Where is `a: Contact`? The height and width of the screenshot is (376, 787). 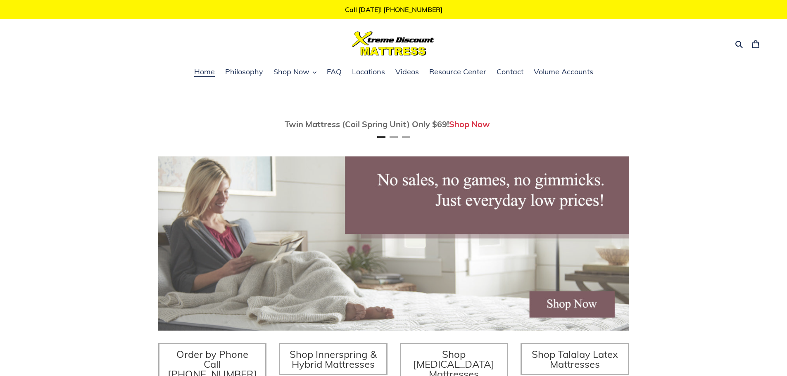
a: Contact is located at coordinates (510, 72).